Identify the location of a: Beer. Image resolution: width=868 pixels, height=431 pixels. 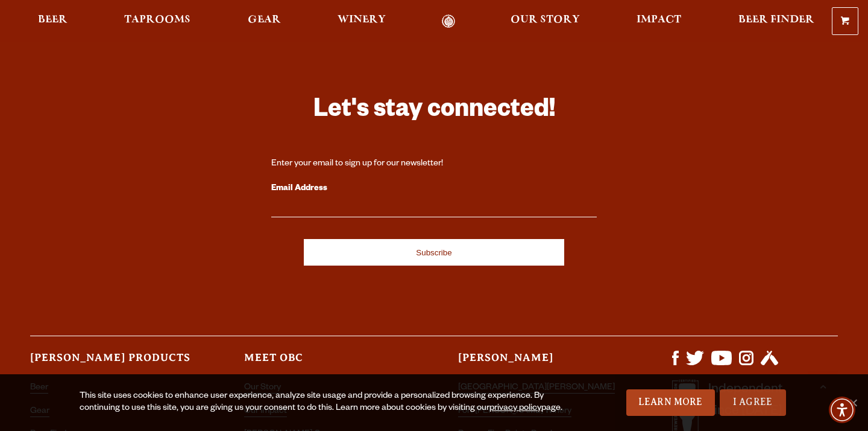
(53, 21).